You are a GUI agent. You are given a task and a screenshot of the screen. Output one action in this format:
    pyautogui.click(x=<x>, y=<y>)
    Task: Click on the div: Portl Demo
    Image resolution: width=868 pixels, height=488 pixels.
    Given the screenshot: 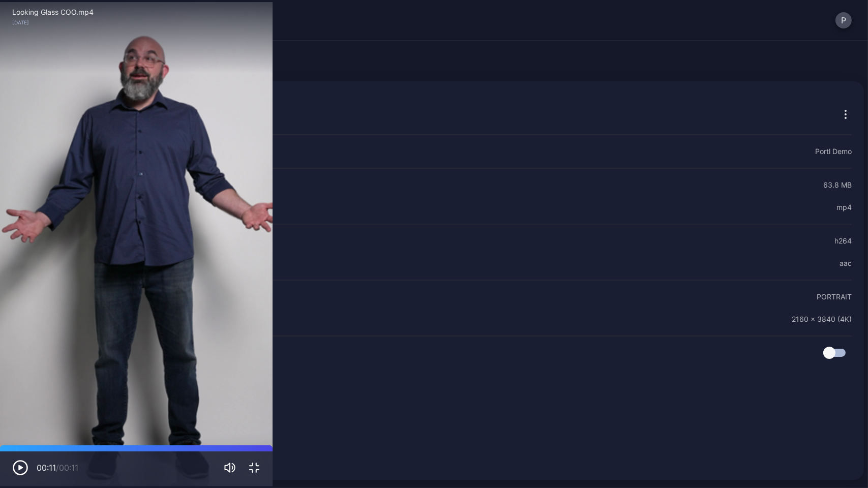 What is the action you would take?
    pyautogui.click(x=833, y=152)
    